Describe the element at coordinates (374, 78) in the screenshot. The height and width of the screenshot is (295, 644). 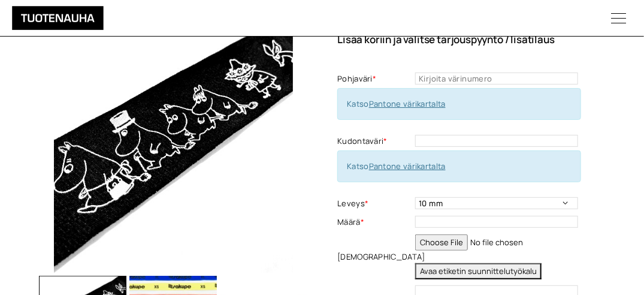
I see `label: Pohjaväri` at that location.